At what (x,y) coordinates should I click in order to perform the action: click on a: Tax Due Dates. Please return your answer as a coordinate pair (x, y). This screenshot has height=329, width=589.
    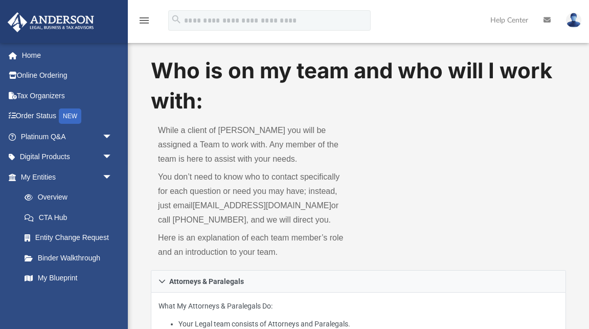
    Looking at the image, I should click on (71, 298).